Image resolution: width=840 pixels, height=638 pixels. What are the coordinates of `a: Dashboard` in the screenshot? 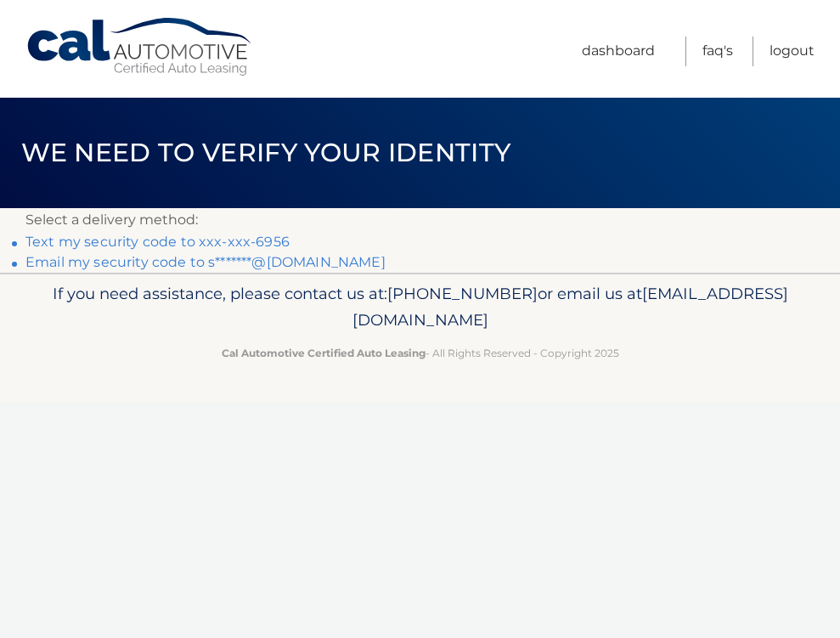 It's located at (619, 51).